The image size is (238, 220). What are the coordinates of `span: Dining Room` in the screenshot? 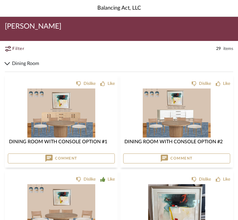 It's located at (123, 63).